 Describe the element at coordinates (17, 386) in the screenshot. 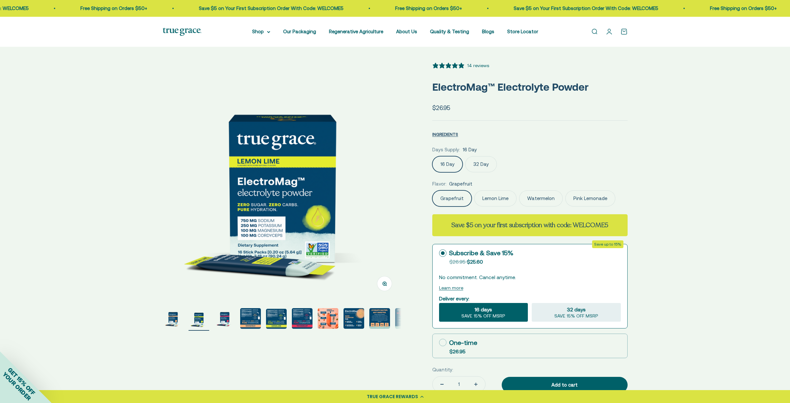

I see `span: YOUR ORDER` at that location.